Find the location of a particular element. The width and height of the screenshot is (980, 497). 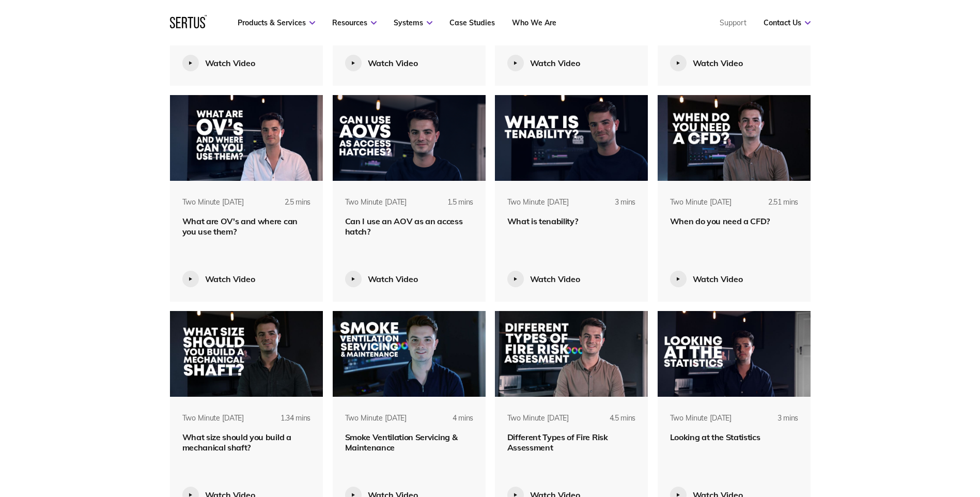

div: 1.5 mins is located at coordinates (452, 207).